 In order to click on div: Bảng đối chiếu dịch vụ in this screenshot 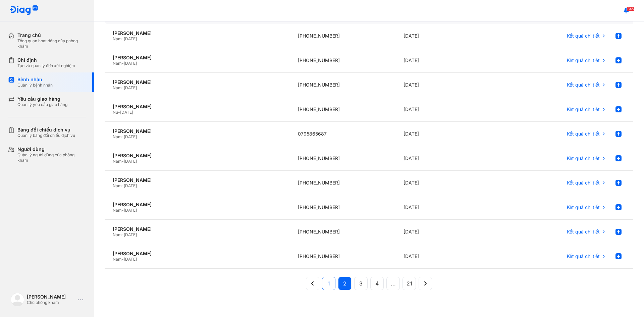, I will do `click(46, 130)`.